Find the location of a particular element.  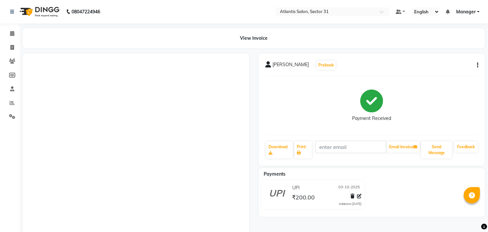

a: Print is located at coordinates (303, 150).